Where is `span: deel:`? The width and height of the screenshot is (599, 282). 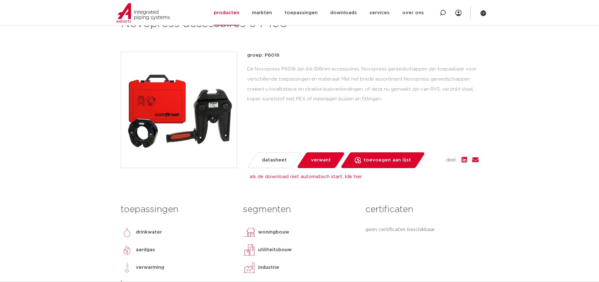
span: deel: is located at coordinates (451, 160).